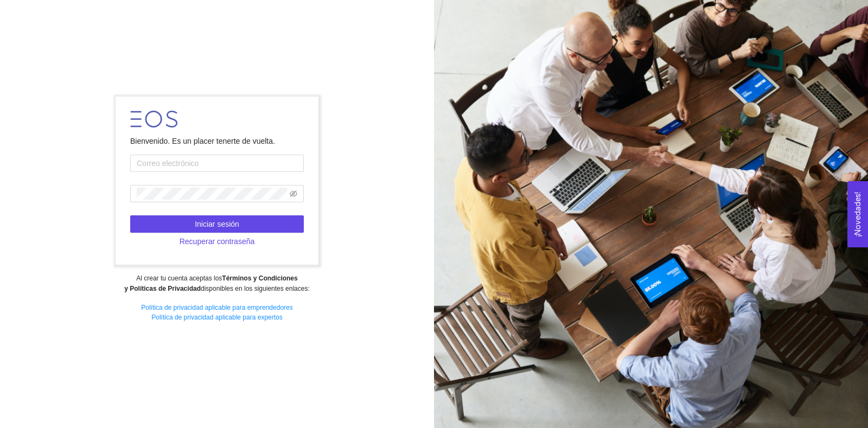  I want to click on strong: Términos y Condiciones y Políticas de Privacidad, so click(210, 283).